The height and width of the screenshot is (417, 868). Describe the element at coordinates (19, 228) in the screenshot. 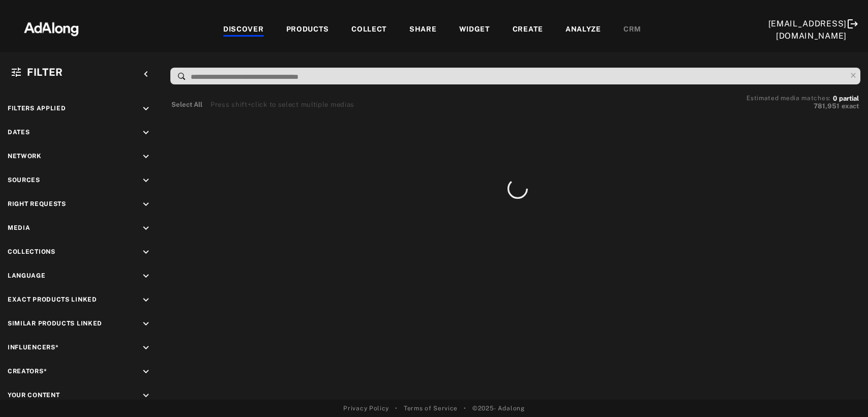

I see `span: Media` at that location.